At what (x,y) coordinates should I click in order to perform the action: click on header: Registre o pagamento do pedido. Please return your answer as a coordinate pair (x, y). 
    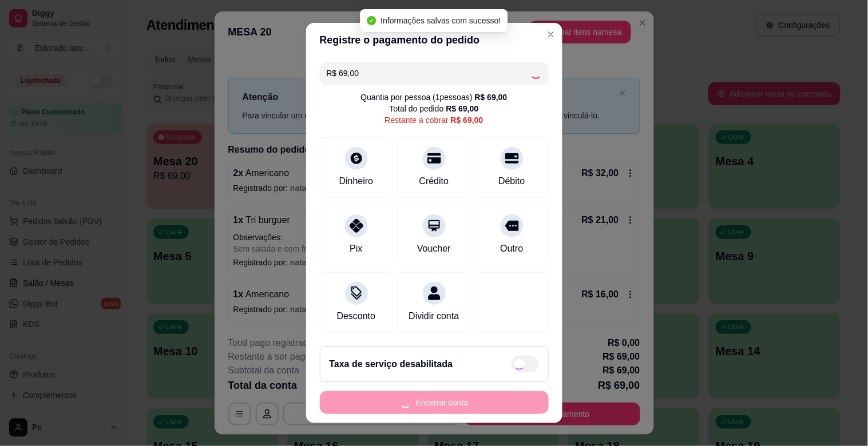
    Looking at the image, I should click on (435, 40).